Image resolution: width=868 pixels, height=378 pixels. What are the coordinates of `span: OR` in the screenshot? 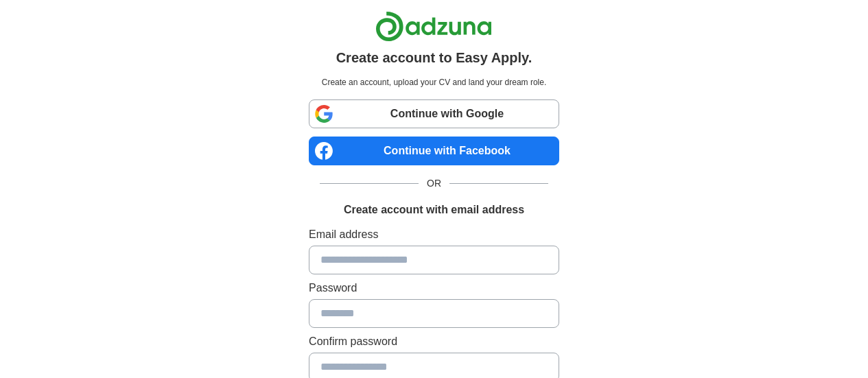 It's located at (433, 183).